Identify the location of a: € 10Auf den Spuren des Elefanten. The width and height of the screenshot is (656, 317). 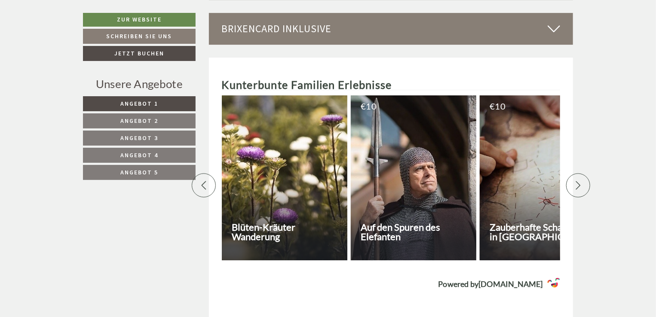
(413, 178).